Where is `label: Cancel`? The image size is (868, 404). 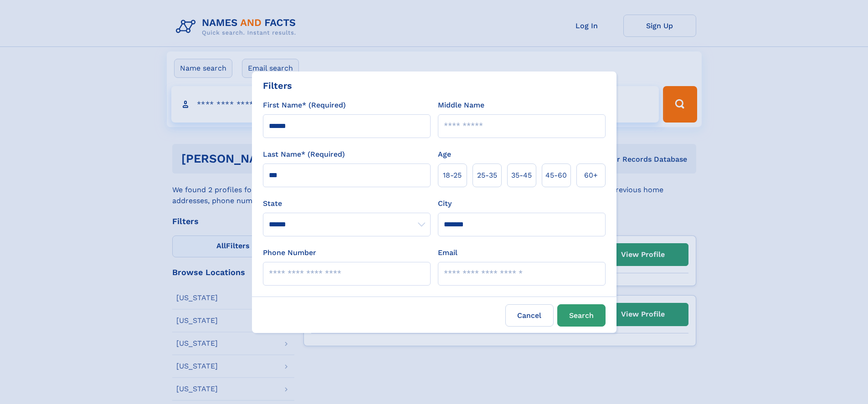 label: Cancel is located at coordinates (530, 315).